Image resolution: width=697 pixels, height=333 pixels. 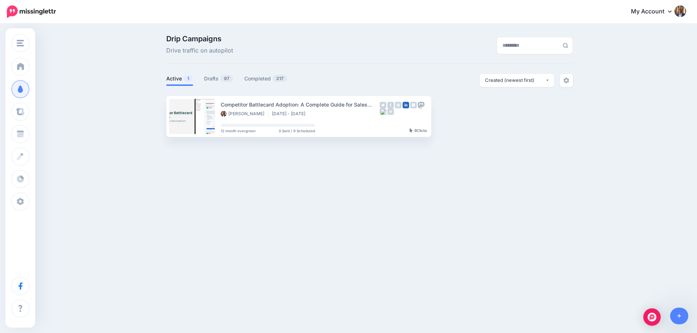 What do you see at coordinates (20, 43) in the screenshot?
I see `img: menu.png` at bounding box center [20, 43].